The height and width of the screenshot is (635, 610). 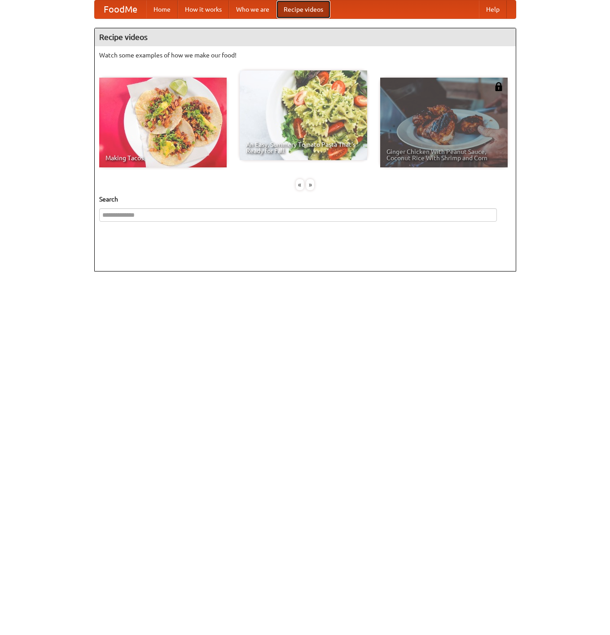 What do you see at coordinates (304, 148) in the screenshot?
I see `span: An Easy, Summery Tomato Pasta That's Ready for Fall` at bounding box center [304, 148].